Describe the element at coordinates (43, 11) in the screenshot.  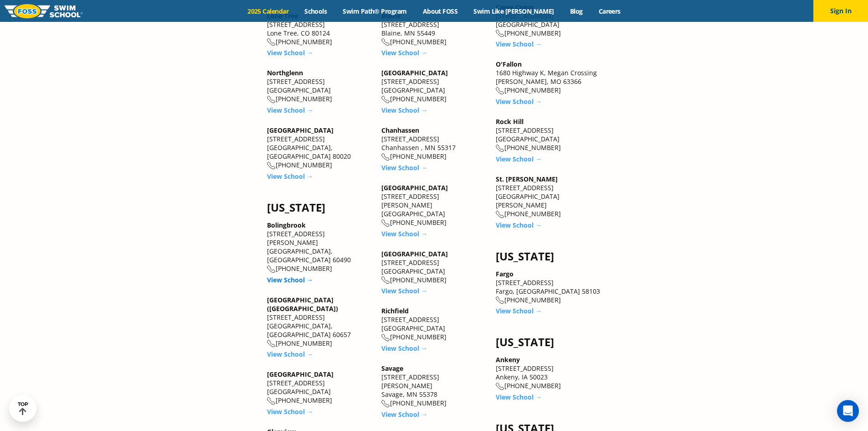
I see `img: FOSS Swim School Logo` at that location.